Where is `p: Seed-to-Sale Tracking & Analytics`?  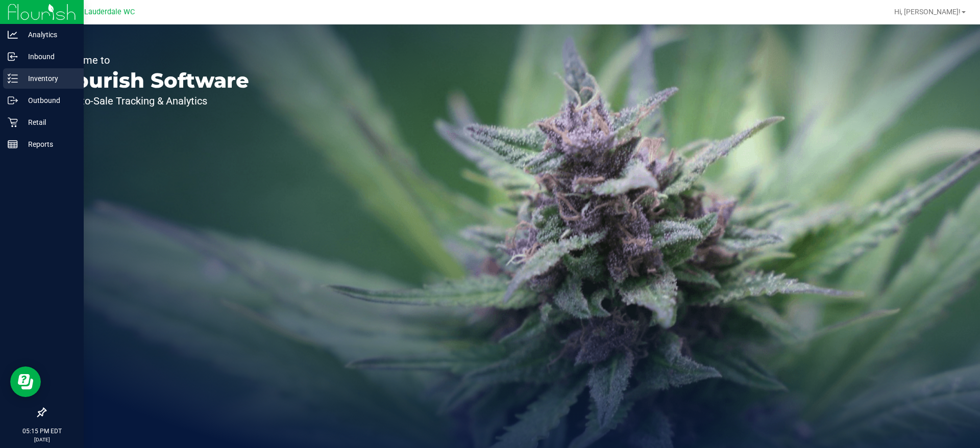
p: Seed-to-Sale Tracking & Analytics is located at coordinates (152, 101).